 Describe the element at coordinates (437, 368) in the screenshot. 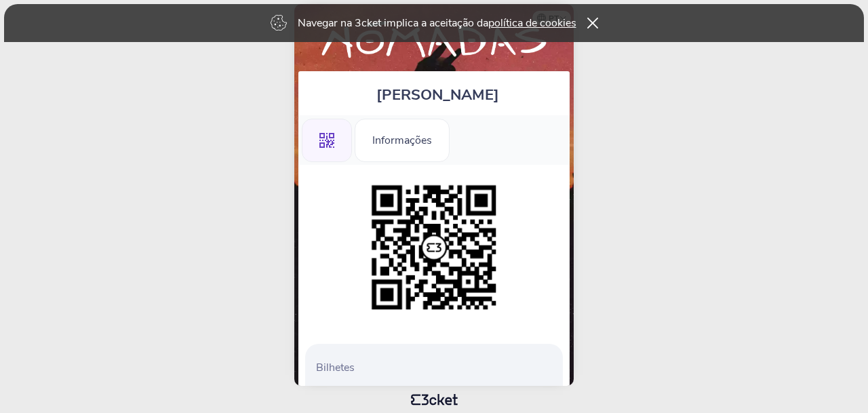

I see `p: Bilhetes` at that location.